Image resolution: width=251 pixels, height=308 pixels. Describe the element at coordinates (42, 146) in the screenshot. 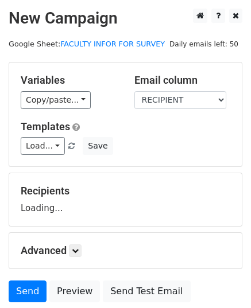

I see `a: Load...` at that location.